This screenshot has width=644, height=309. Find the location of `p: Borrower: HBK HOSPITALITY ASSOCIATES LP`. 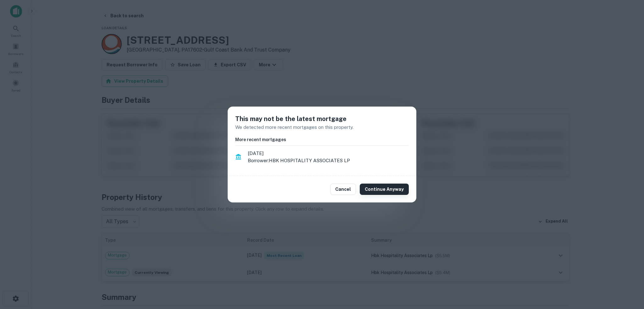

p: Borrower: HBK HOSPITALITY ASSOCIATES LP is located at coordinates (329, 161).